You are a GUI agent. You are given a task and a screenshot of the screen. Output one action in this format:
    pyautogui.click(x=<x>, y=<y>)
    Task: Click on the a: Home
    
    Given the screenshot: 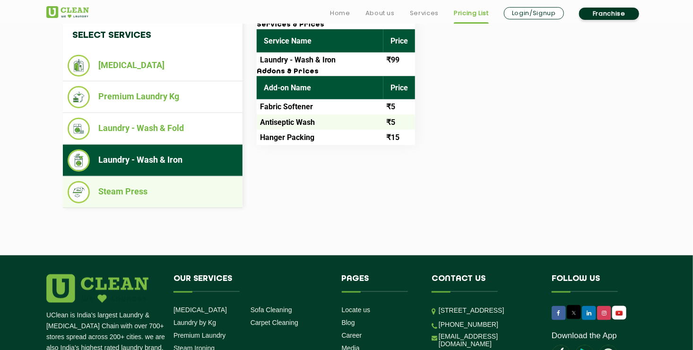 What is the action you would take?
    pyautogui.click(x=340, y=13)
    